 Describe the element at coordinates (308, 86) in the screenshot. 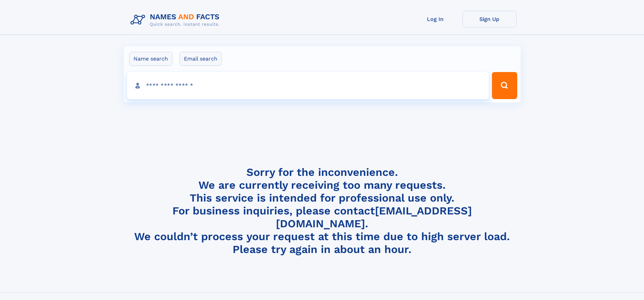

I see `input: search input` at that location.